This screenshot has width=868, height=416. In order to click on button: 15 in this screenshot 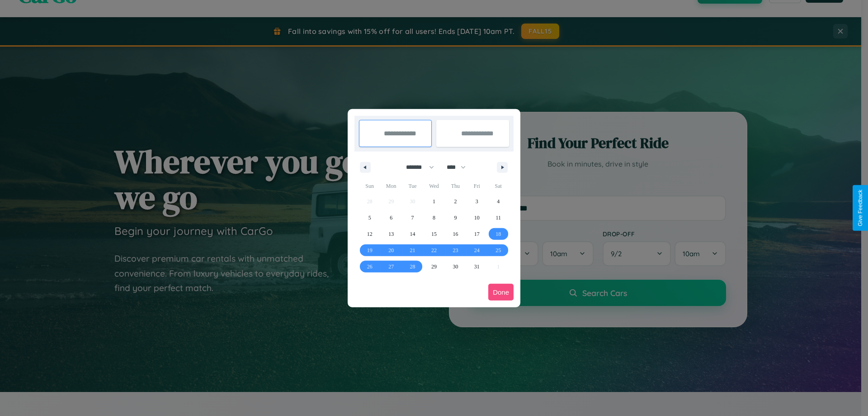, I will do `click(434, 234)`.